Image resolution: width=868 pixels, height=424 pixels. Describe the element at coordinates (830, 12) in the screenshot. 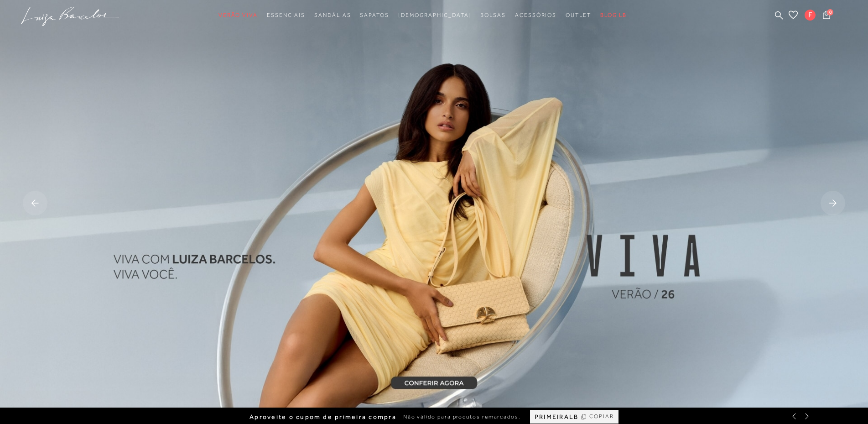

I see `span: 0` at that location.